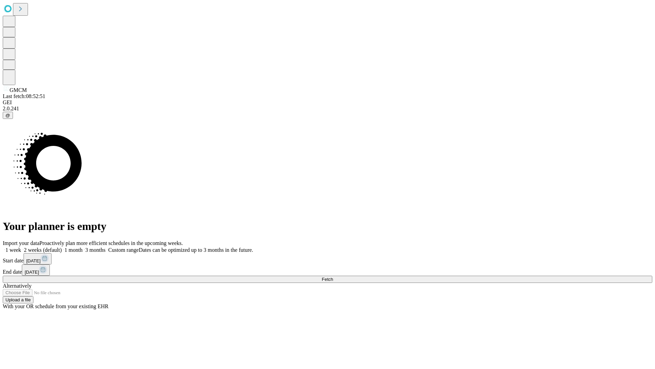 The image size is (655, 369). What do you see at coordinates (111, 243) in the screenshot?
I see `span: Proactively plan more efficient schedules in the upcoming weeks.` at bounding box center [111, 243].